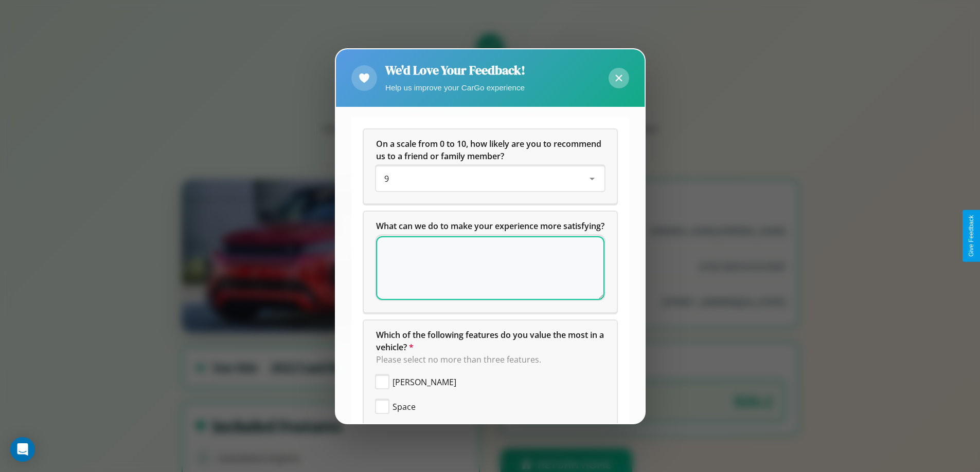 The image size is (980, 472). What do you see at coordinates (455, 87) in the screenshot?
I see `p: Help us improve your CarGo experience` at bounding box center [455, 87].